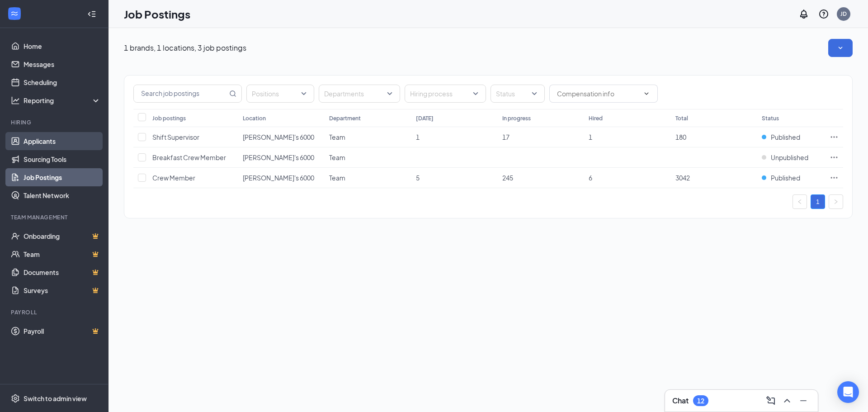 This screenshot has width=868, height=412. What do you see at coordinates (701, 400) in the screenshot?
I see `div: 12` at bounding box center [701, 400].